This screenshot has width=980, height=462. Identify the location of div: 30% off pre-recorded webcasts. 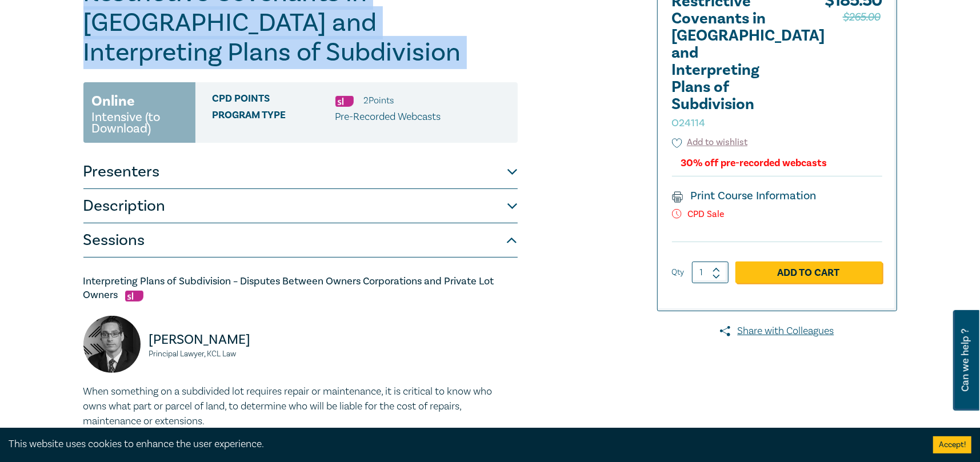
(754, 163).